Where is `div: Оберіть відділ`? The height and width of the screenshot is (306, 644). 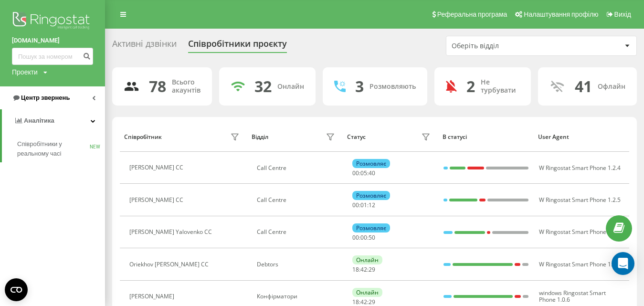
div: Оберіть відділ is located at coordinates (509, 46).